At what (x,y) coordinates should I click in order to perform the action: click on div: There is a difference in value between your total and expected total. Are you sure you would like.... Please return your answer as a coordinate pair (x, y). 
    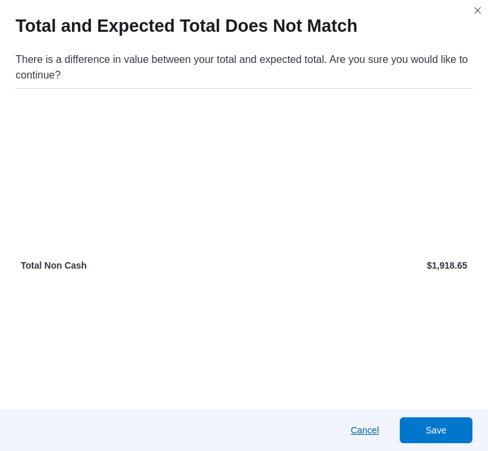
    Looking at the image, I should click on (244, 67).